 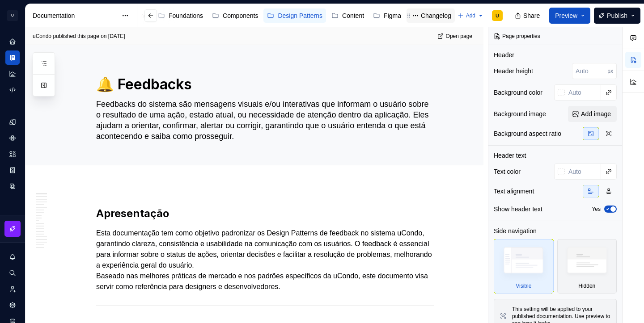 I want to click on a: Changelog, so click(x=431, y=16).